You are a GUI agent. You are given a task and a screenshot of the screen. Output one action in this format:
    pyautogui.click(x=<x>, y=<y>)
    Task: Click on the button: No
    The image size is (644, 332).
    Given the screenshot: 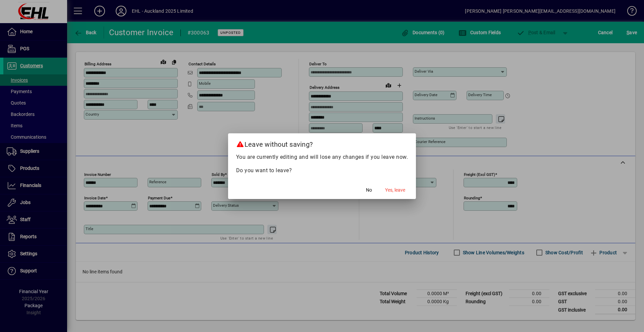 What is the action you would take?
    pyautogui.click(x=369, y=191)
    